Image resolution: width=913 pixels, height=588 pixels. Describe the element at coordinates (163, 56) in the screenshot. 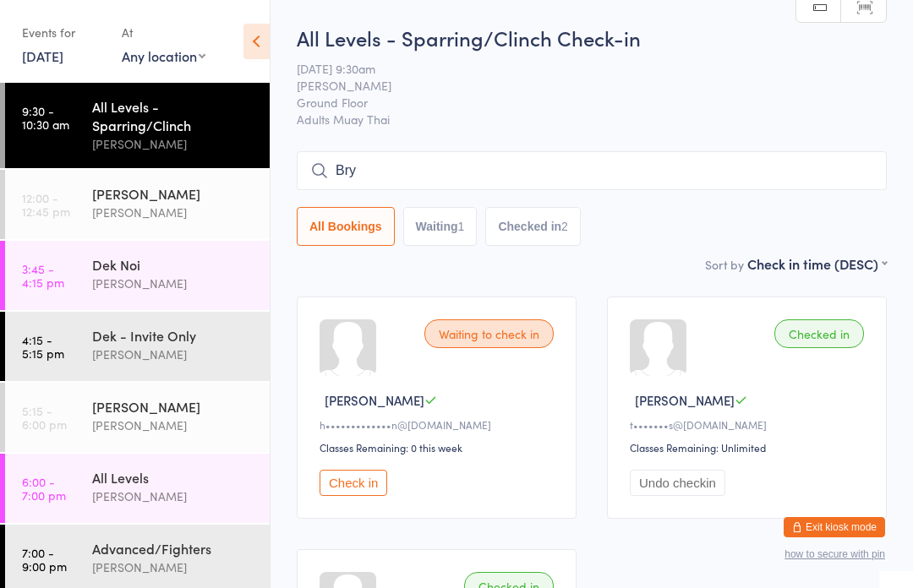

I see `div: Any location` at that location.